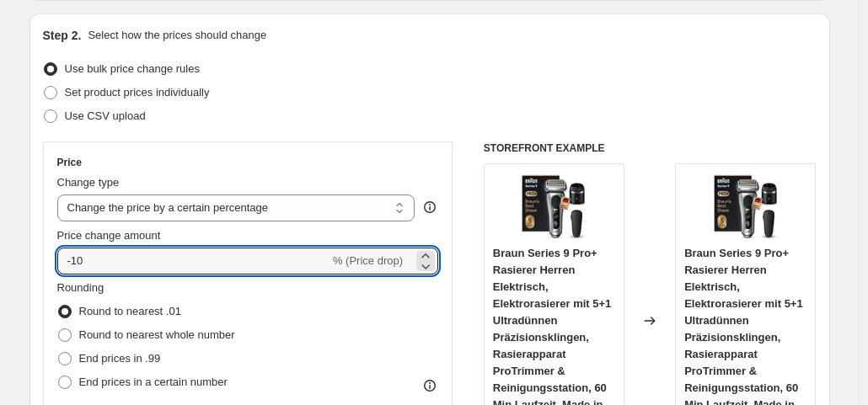 Image resolution: width=868 pixels, height=405 pixels. Describe the element at coordinates (106, 115) in the screenshot. I see `span: Use CSV upload` at that location.